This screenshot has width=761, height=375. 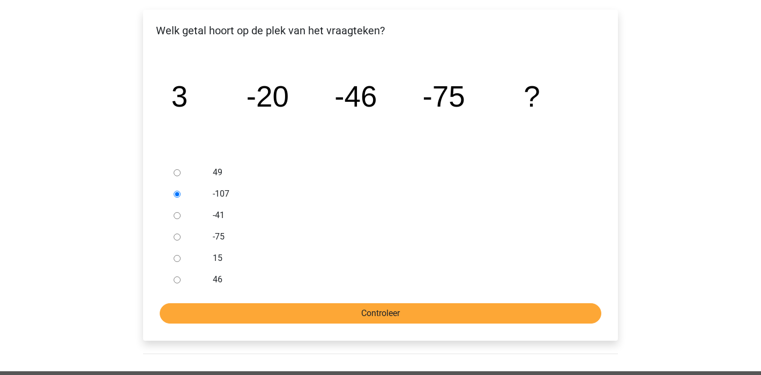 What do you see at coordinates (398, 280) in the screenshot?
I see `label: 46` at bounding box center [398, 280].